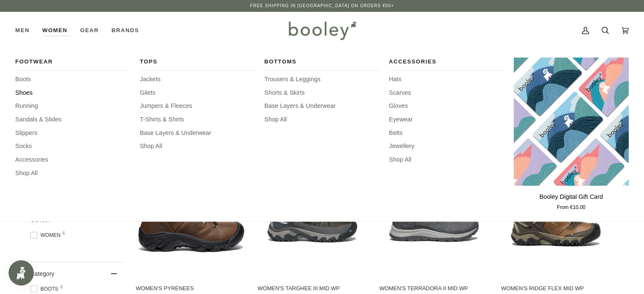 This screenshot has width=644, height=294. I want to click on a: Boots, so click(73, 79).